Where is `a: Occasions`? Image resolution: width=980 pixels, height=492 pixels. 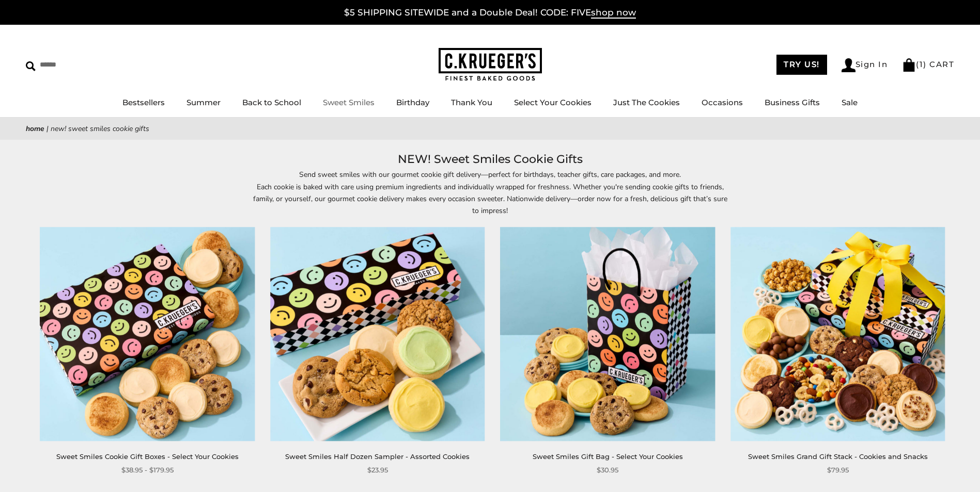 a: Occasions is located at coordinates (722, 102).